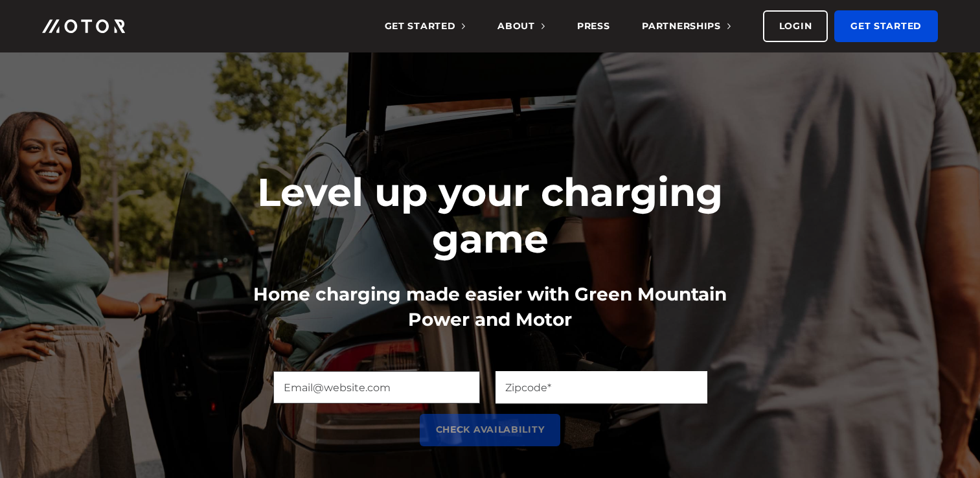 The image size is (980, 478). I want to click on span: Partnerships, so click(685, 26).